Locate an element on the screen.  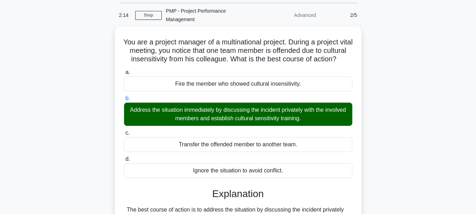
div: Advanced is located at coordinates (289, 15).